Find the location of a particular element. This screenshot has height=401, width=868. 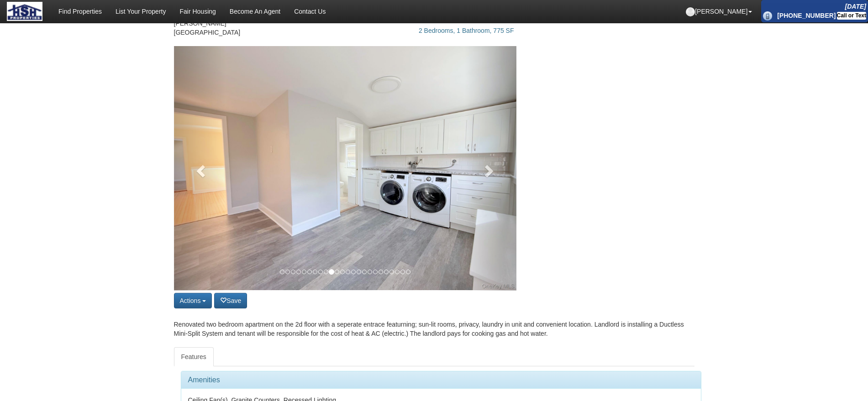

a: Features is located at coordinates (194, 357).